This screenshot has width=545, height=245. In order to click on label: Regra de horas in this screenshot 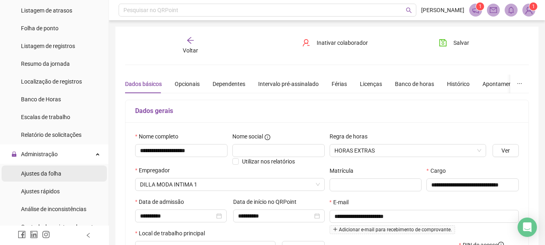, I will do `click(351, 136)`.